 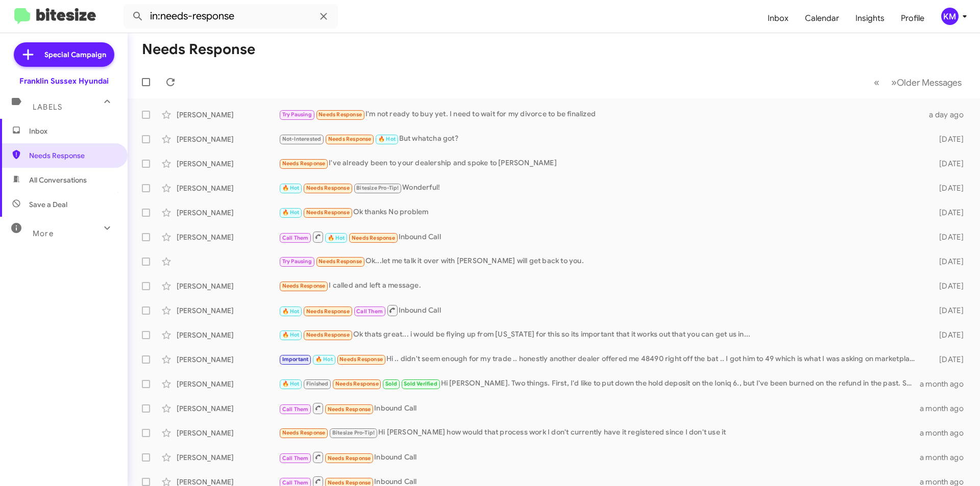 What do you see at coordinates (317, 384) in the screenshot?
I see `span: Finished` at bounding box center [317, 384].